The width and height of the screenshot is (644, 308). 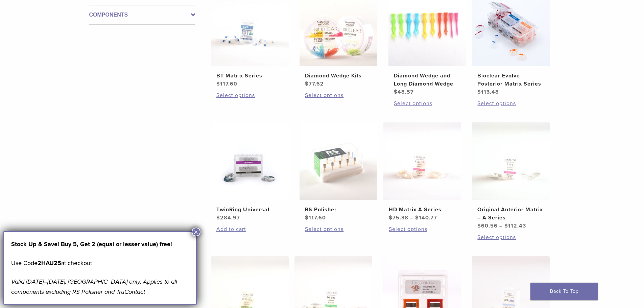 I want to click on a: TwinRing UniversalTwinRing Universal $284.97, so click(x=250, y=172).